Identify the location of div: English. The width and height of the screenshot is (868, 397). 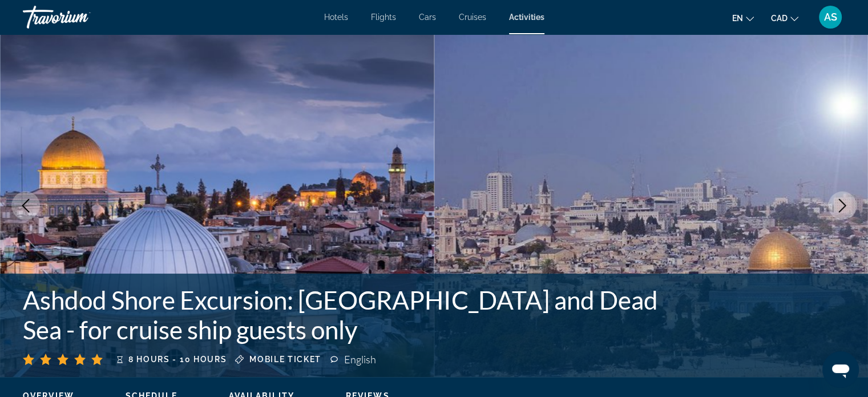
(361, 359).